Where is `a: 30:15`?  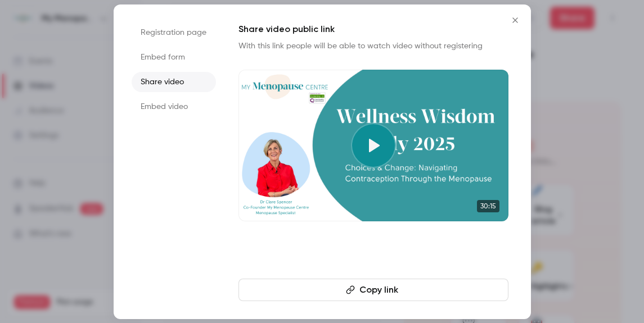
a: 30:15 is located at coordinates (374, 145).